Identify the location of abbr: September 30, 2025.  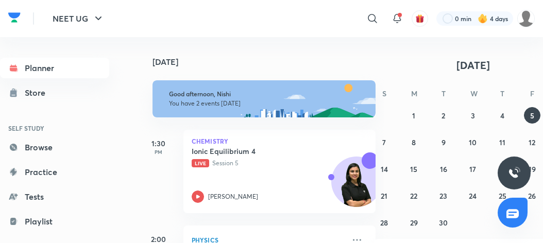
(443, 223).